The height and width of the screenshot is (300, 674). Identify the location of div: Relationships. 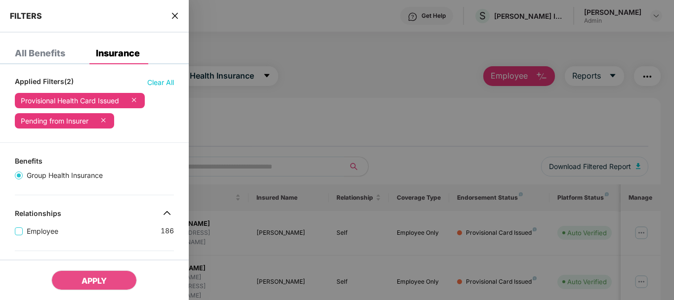
(38, 215).